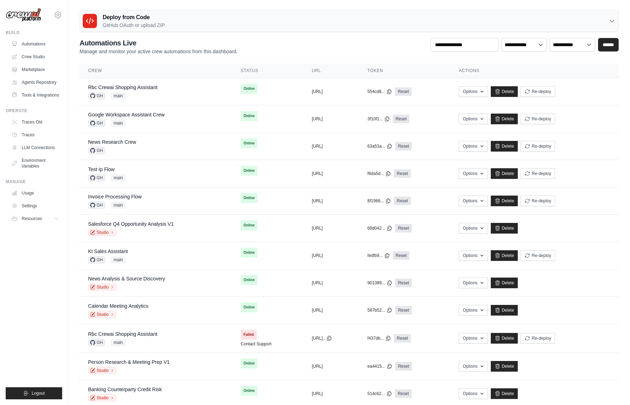 The height and width of the screenshot is (405, 630). I want to click on button: 554cd8..., so click(380, 92).